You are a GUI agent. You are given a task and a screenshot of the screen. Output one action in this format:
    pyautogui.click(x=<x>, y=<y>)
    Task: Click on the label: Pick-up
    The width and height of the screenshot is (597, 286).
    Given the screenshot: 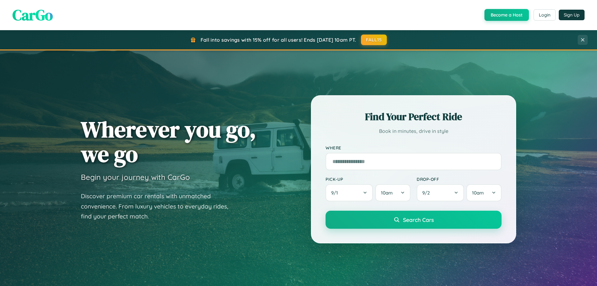 What is the action you would take?
    pyautogui.click(x=368, y=179)
    